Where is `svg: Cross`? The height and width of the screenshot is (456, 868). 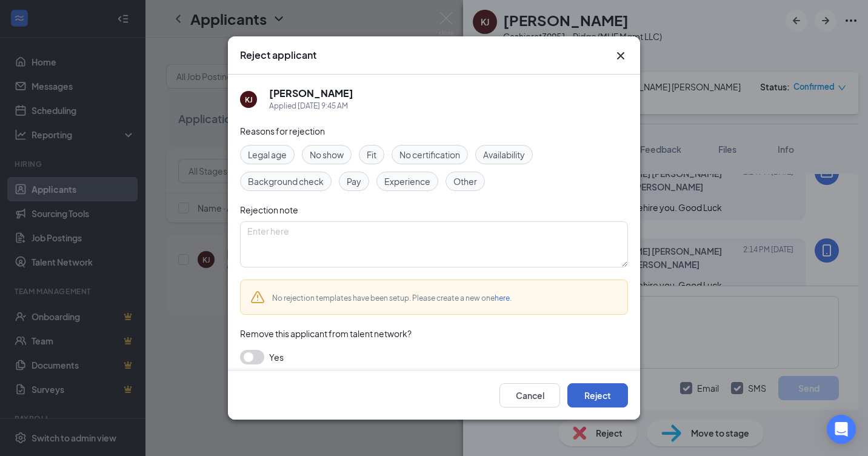
svg: Cross is located at coordinates (621, 56).